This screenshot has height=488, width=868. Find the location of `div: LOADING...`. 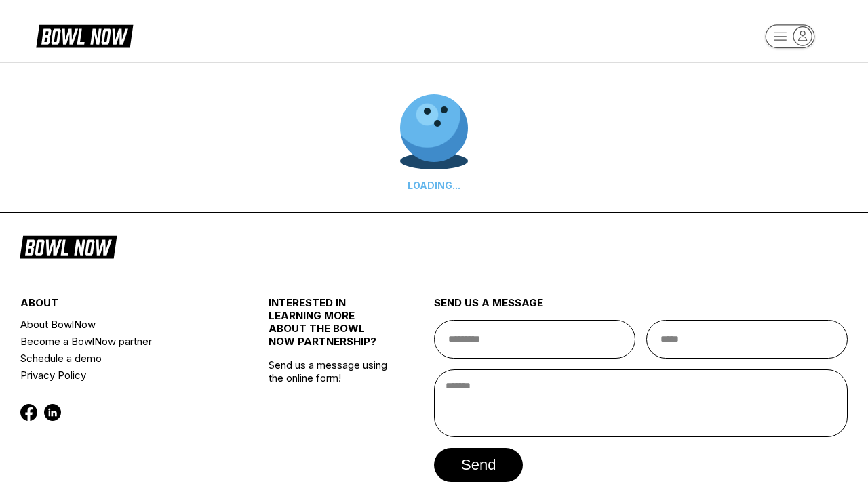

div: LOADING... is located at coordinates (434, 185).